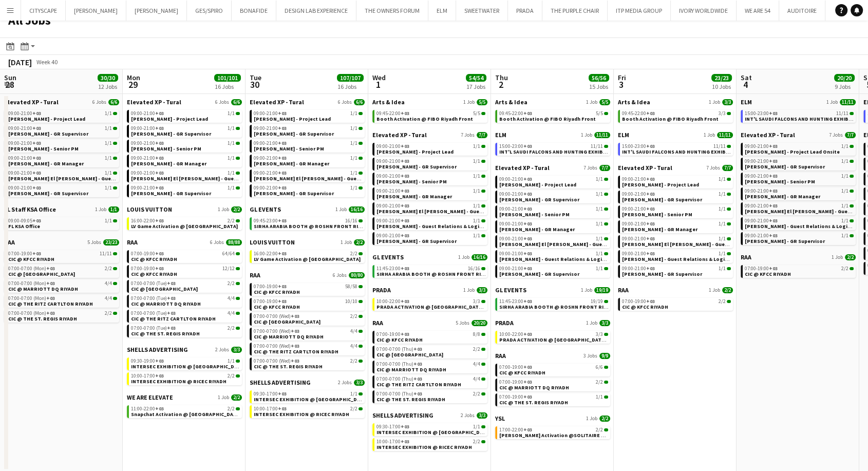  What do you see at coordinates (62, 223) in the screenshot?
I see `a: 09:00-09:05+031/1FL KSA Office` at bounding box center [62, 223].